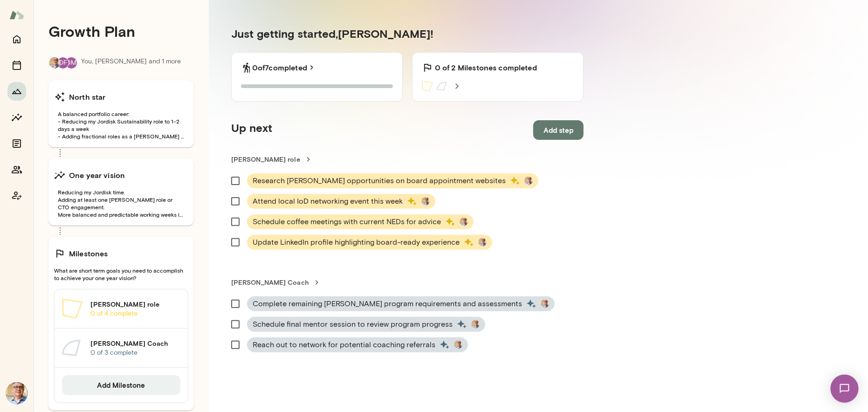  What do you see at coordinates (17, 91) in the screenshot?
I see `button: Growth Plan` at bounding box center [17, 91].